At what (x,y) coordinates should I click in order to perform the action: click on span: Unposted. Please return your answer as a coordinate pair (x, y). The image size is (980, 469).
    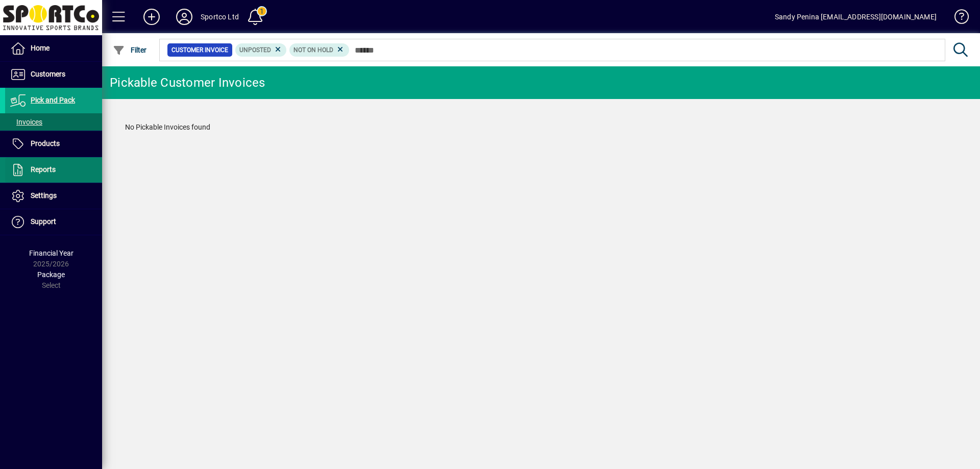
    Looking at the image, I should click on (255, 50).